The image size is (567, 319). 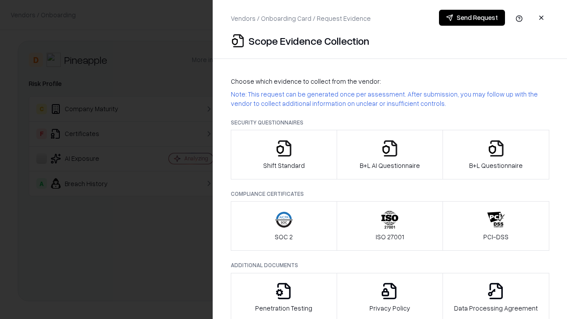 What do you see at coordinates (284, 165) in the screenshot?
I see `p: Shift Standard` at bounding box center [284, 165].